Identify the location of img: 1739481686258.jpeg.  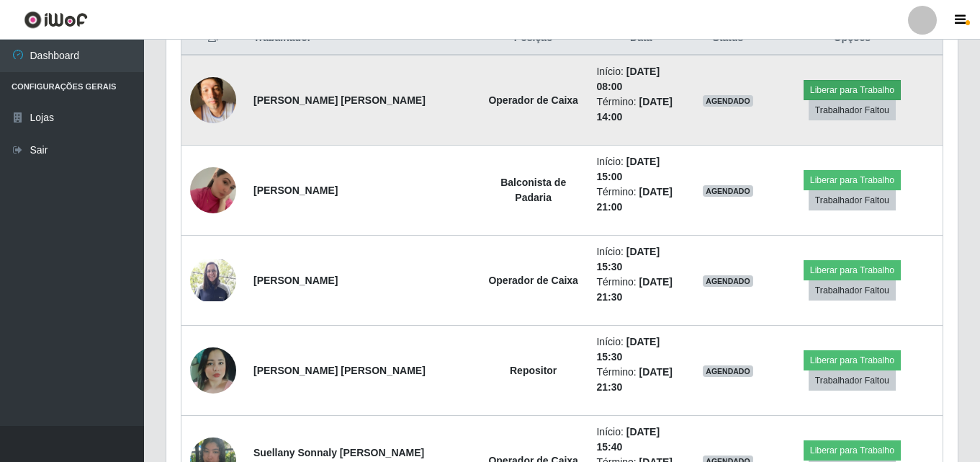
(213, 370).